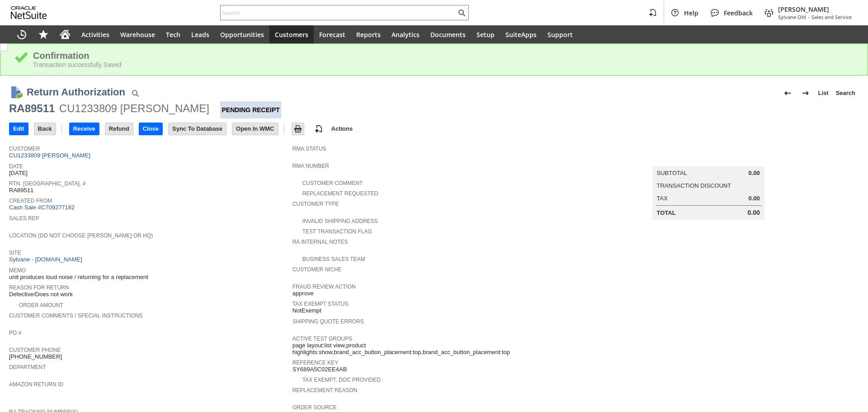  I want to click on a: Department, so click(27, 367).